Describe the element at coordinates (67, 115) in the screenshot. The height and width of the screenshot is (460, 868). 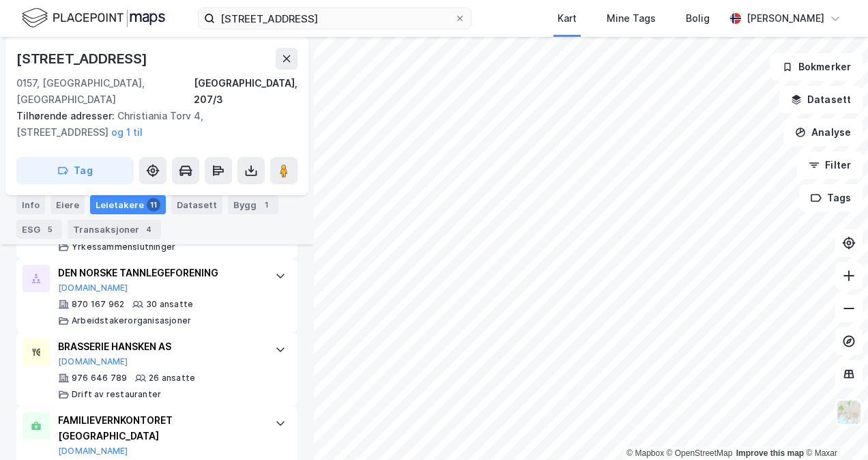
I see `span: Tilhørende adresser:` at that location.